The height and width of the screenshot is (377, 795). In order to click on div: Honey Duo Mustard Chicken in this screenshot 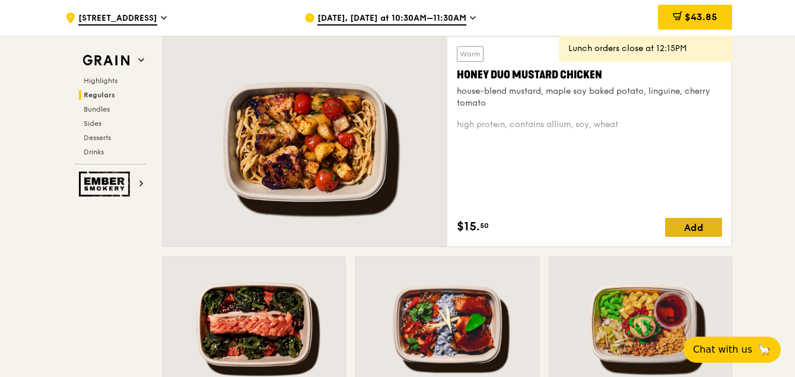, I will do `click(589, 75)`.